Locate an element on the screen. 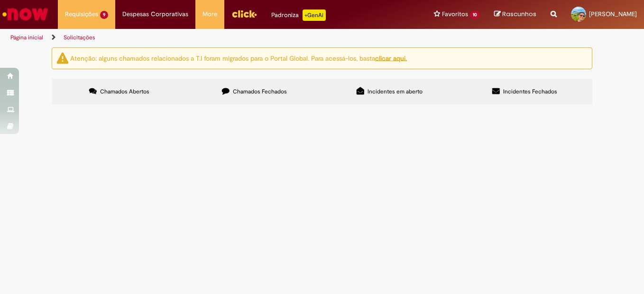  span: Despesas Corporativas is located at coordinates (155, 14).